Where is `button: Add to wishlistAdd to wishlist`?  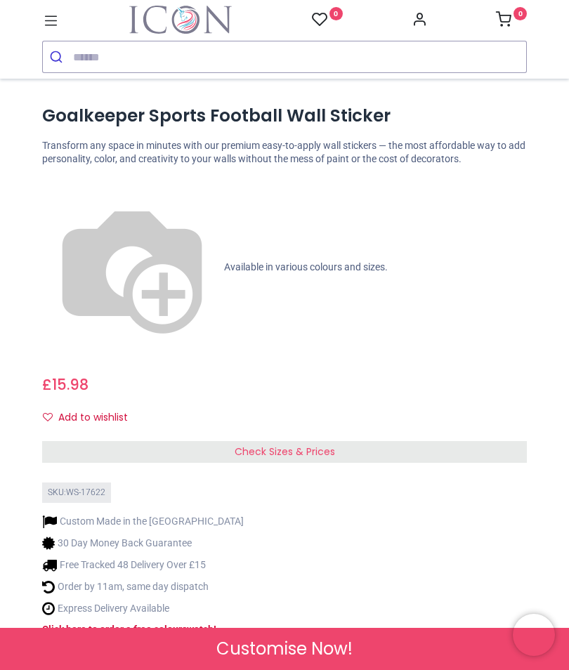 button: Add to wishlistAdd to wishlist is located at coordinates (91, 418).